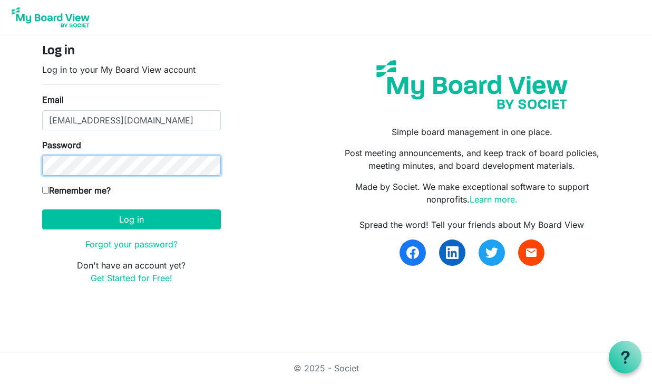 The height and width of the screenshot is (384, 652). Describe the element at coordinates (131, 271) in the screenshot. I see `p: Don't have an account yet?` at that location.